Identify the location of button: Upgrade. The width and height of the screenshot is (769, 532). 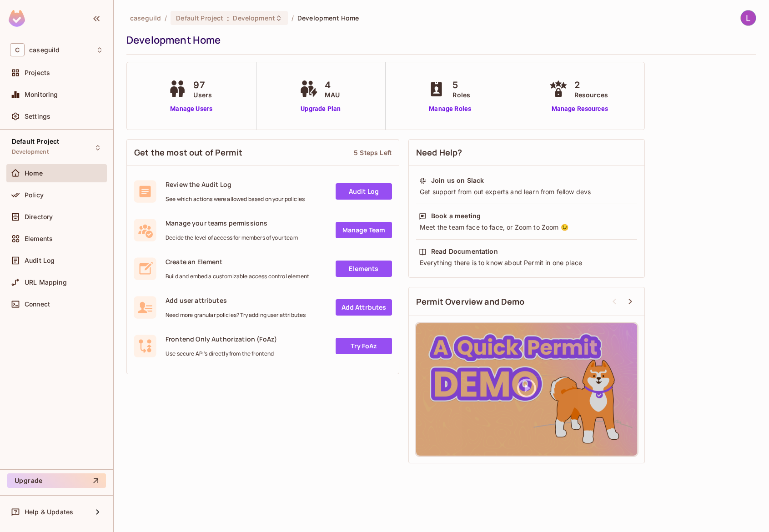
(57, 481).